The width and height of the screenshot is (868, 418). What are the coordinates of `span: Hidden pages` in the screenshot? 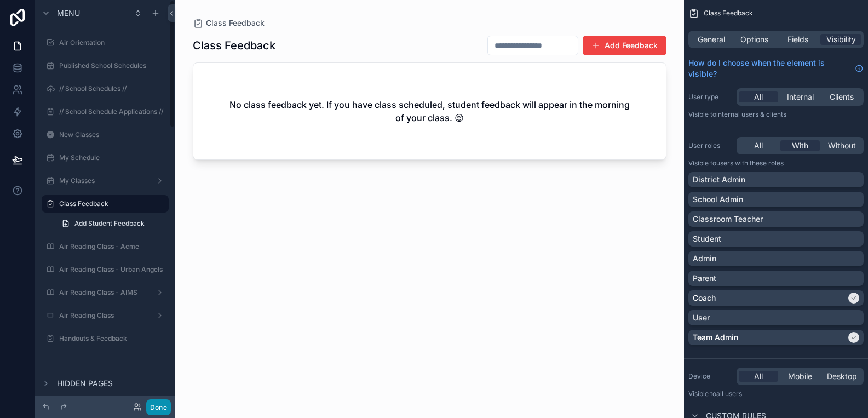 It's located at (85, 384).